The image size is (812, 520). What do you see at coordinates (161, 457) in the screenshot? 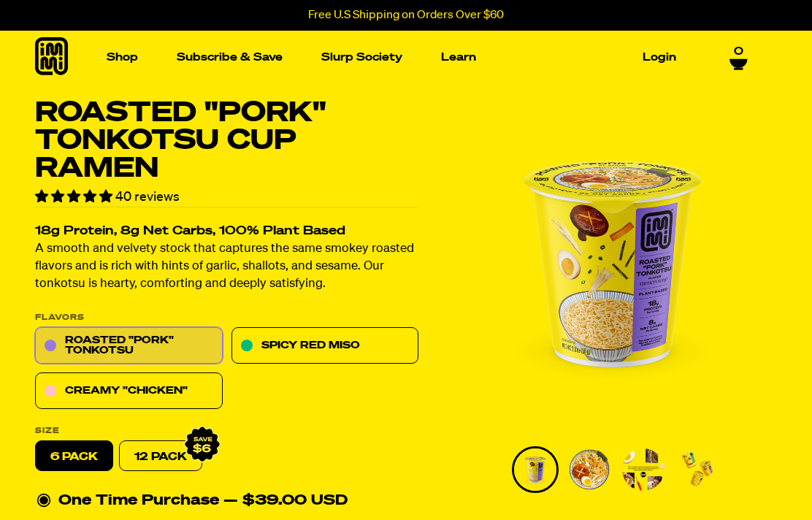
I see `a: 12 Pack` at bounding box center [161, 457].